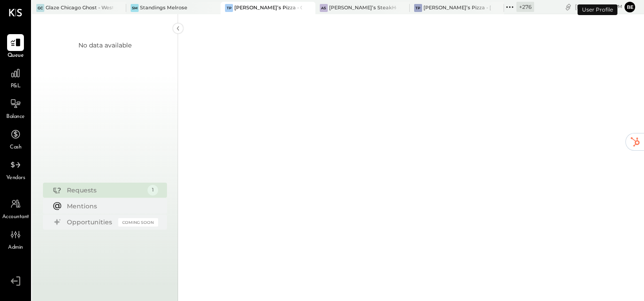  Describe the element at coordinates (105, 190) in the screenshot. I see `div: Requests` at that location.